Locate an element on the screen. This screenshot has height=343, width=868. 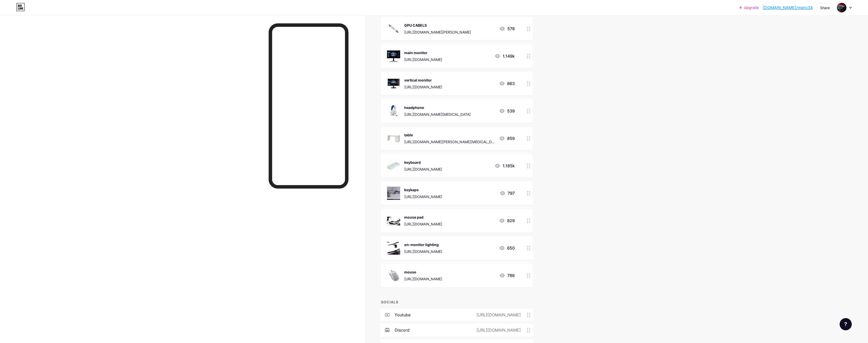
div: GPU CABELS is located at coordinates (437, 25).